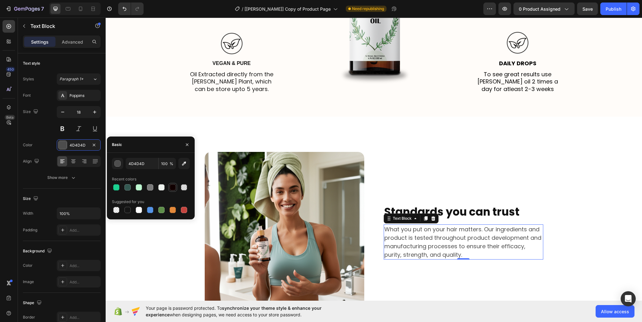 Image resolution: width=642 pixels, height=322 pixels. Describe the element at coordinates (28, 282) in the screenshot. I see `div: Image` at that location.